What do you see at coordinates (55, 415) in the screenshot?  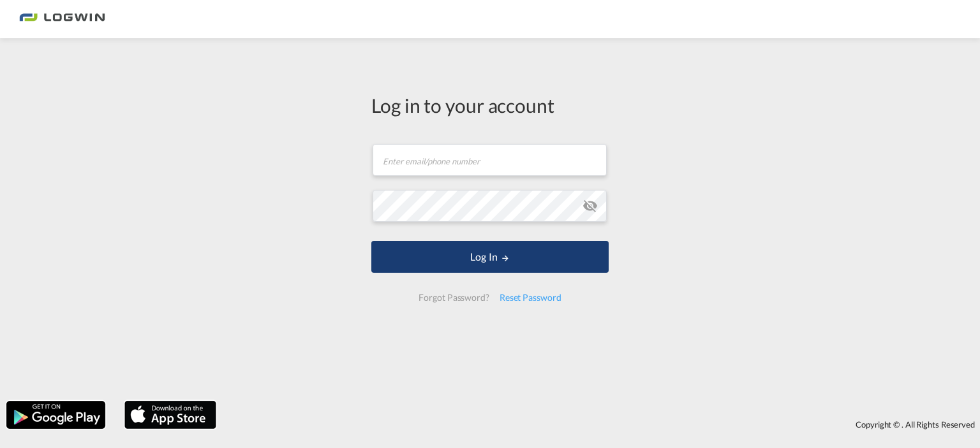 I see `img: google.png` at bounding box center [55, 415].